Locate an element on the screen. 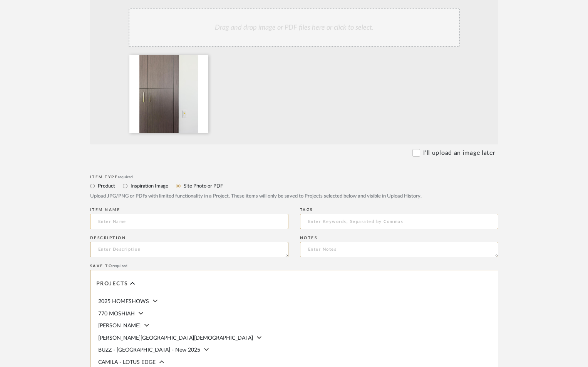 This screenshot has height=367, width=588. input: Enter Keywords, Separated by Commas is located at coordinates (399, 221).